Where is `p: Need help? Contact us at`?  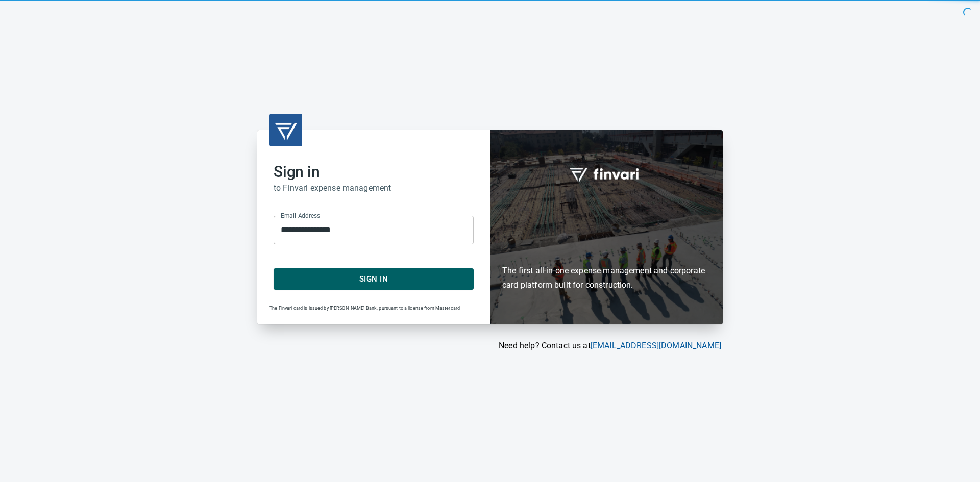
p: Need help? Contact us at is located at coordinates (489, 346).